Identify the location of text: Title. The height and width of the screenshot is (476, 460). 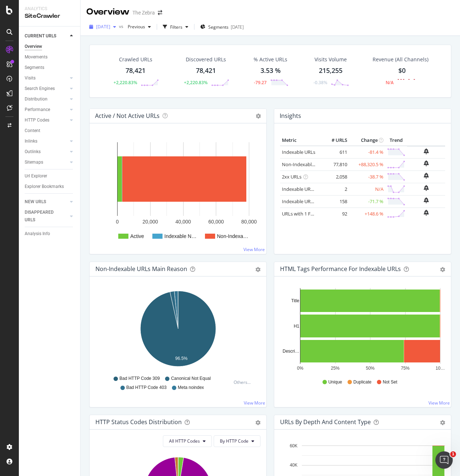
(295, 301).